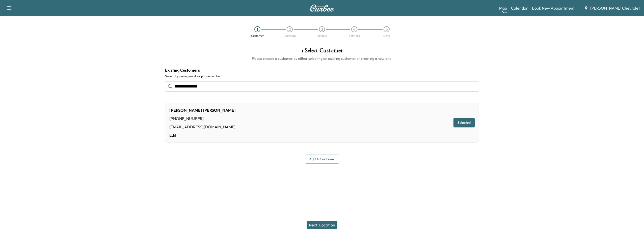  Describe the element at coordinates (290, 29) in the screenshot. I see `div: 2` at that location.